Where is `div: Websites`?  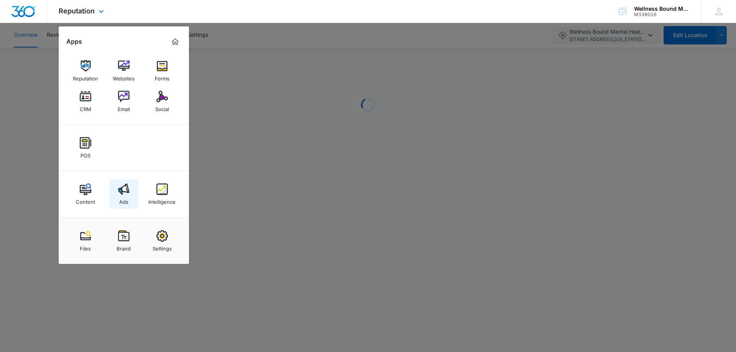
div: Websites is located at coordinates (123, 77).